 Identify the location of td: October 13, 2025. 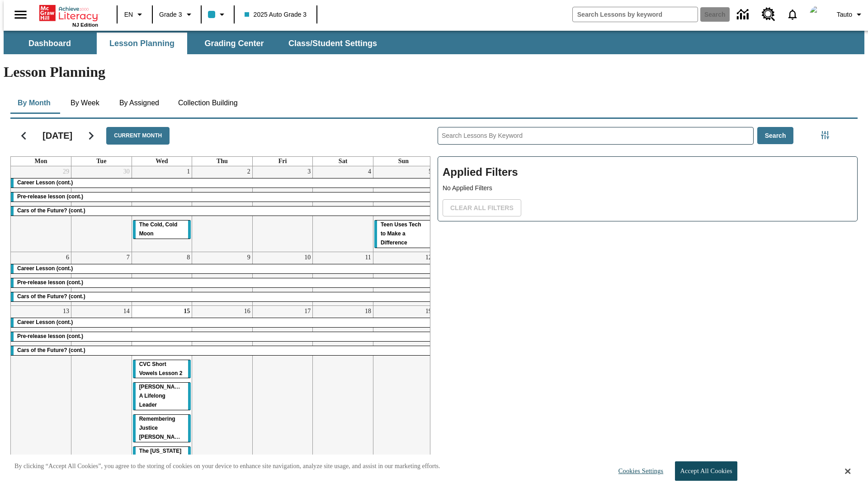
(41, 387).